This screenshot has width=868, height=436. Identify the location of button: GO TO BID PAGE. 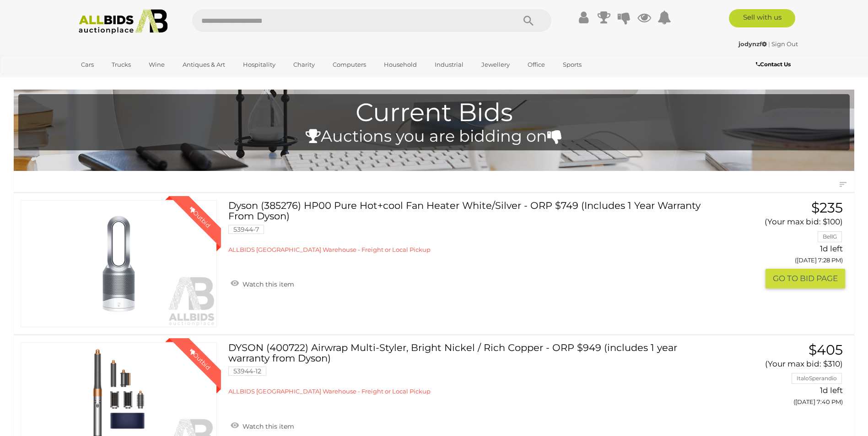
(806, 279).